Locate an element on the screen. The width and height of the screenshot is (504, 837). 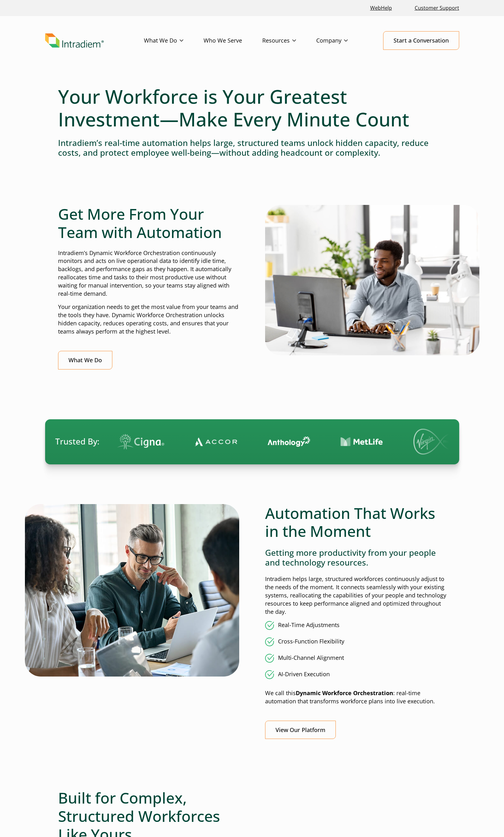
li: Real-Time Adjustments is located at coordinates (355, 625).